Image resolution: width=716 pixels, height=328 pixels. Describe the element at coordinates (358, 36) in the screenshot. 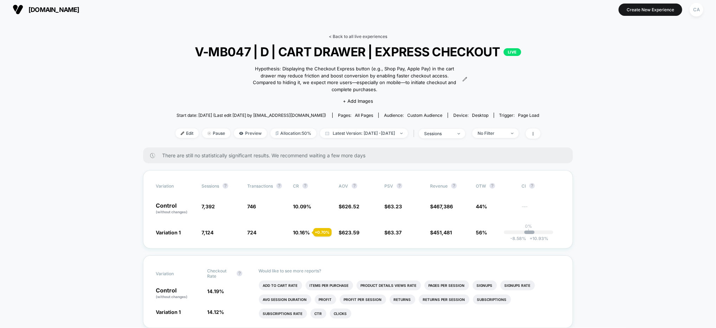

I see `a: < Back to all live experiences` at that location.